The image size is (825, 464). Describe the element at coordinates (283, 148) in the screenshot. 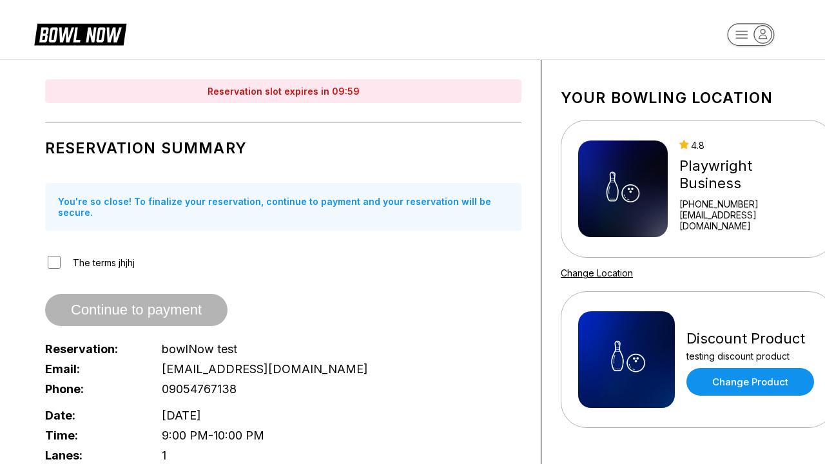

I see `h1: Reservation Summary` at that location.